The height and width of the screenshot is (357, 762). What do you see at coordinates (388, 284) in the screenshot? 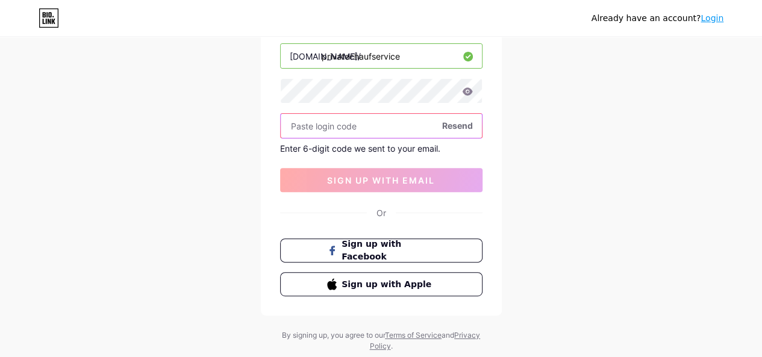
I see `span: Sign up with Apple` at bounding box center [388, 284].